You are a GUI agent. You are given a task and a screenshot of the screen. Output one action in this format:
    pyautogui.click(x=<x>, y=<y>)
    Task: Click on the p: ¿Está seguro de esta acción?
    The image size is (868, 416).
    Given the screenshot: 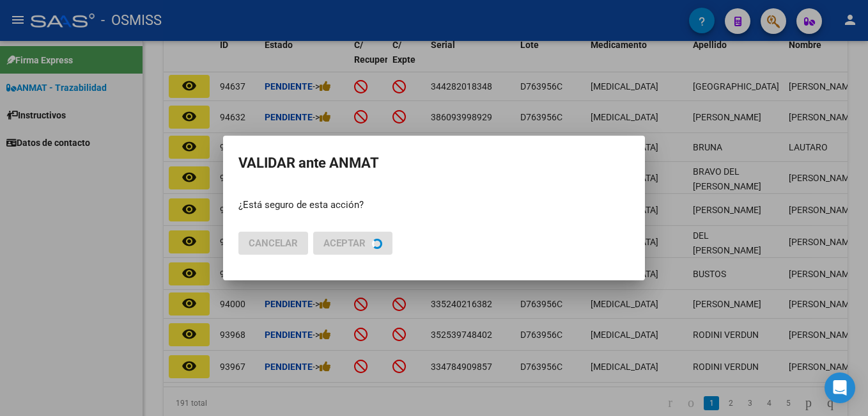 What is the action you would take?
    pyautogui.click(x=434, y=205)
    